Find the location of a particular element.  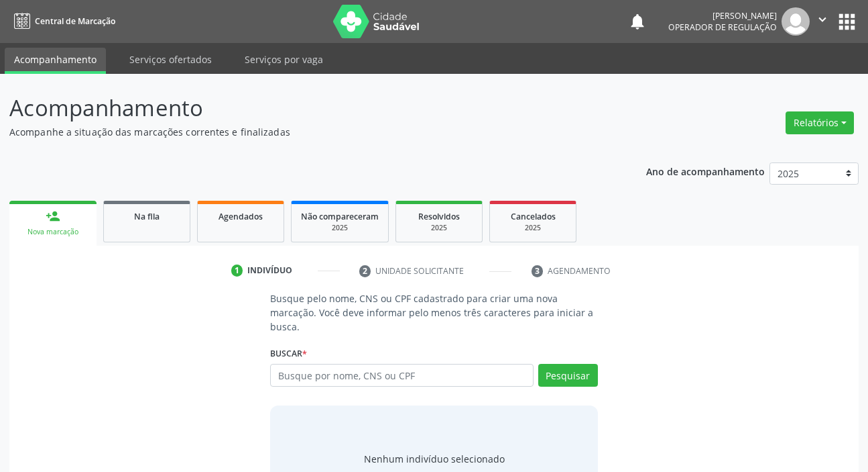

span: Resolvidos is located at coordinates (439, 216).